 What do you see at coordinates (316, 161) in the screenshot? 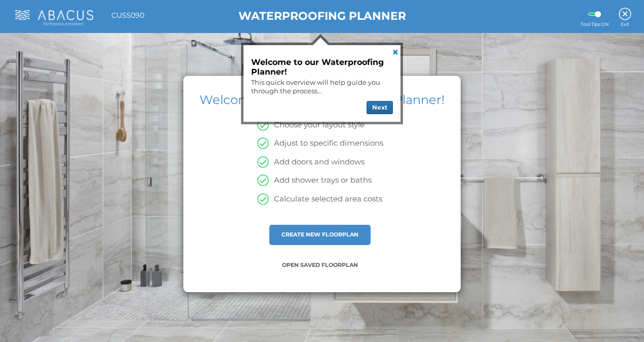
I see `p: Add doors and windows` at bounding box center [316, 161].